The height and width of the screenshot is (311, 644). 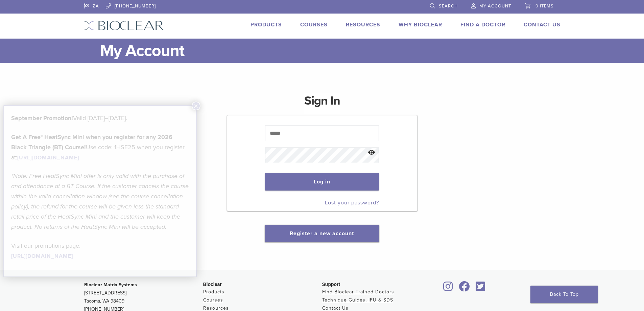 I want to click on a: Find Bioclear Trained Doctors, so click(x=358, y=291).